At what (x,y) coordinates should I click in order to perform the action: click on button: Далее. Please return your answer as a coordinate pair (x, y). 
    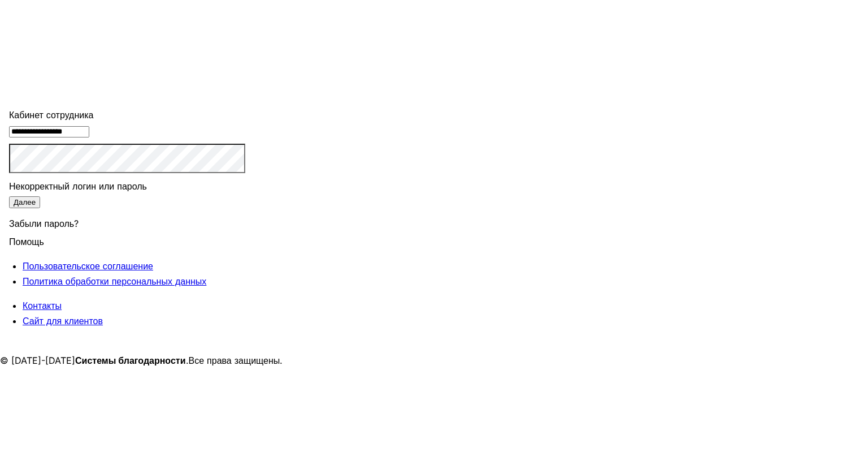
    Looking at the image, I should click on (24, 202).